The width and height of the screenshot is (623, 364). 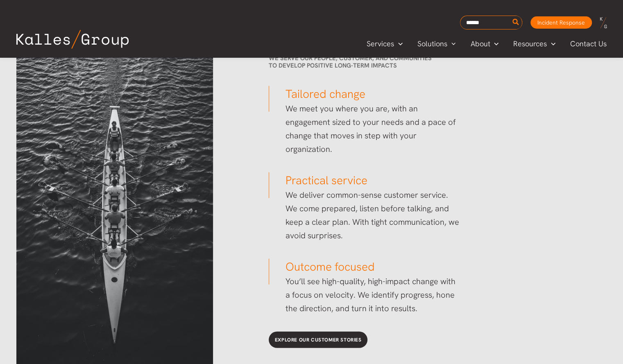 What do you see at coordinates (588, 44) in the screenshot?
I see `a: Contact Us` at bounding box center [588, 44].